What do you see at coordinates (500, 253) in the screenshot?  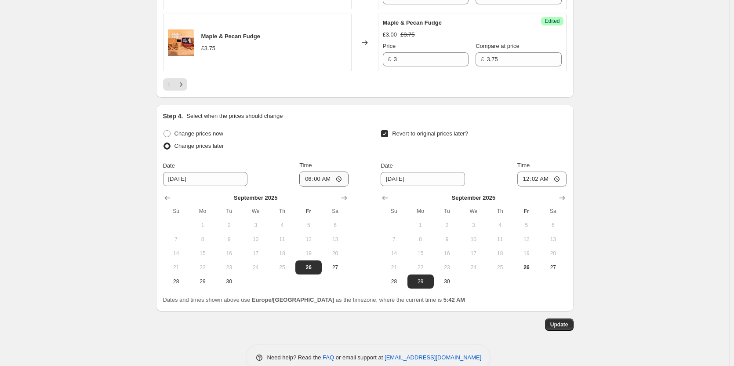 I see `button: Thursday September 18 2025` at bounding box center [500, 253].